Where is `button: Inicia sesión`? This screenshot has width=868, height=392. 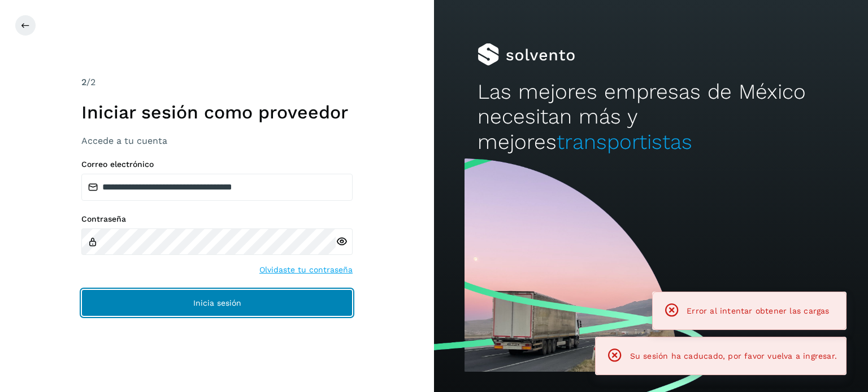
button: Inicia sesión is located at coordinates (217, 303).